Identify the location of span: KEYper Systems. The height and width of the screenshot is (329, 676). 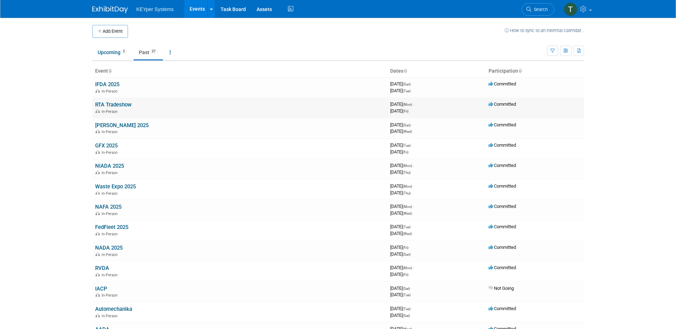
(155, 9).